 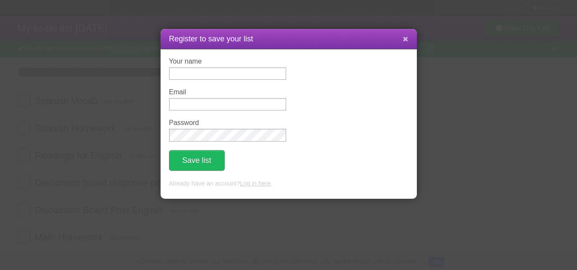 What do you see at coordinates (289, 184) in the screenshot?
I see `p: Already have an account? .` at bounding box center [289, 184].